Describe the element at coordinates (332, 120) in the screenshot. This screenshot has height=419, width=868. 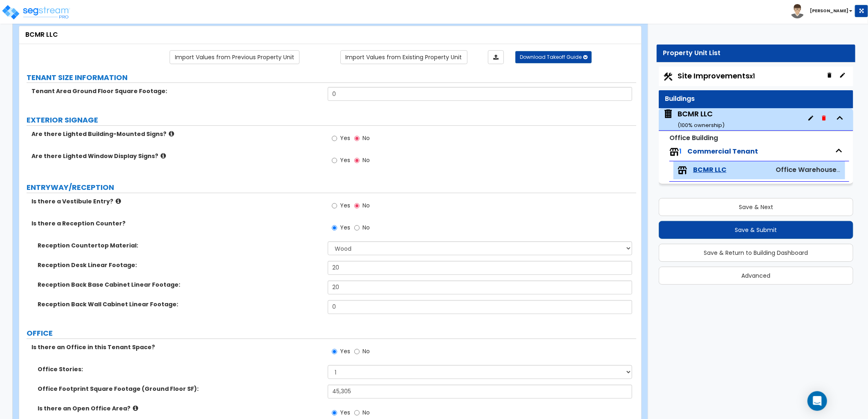
I see `label: EXTERIOR SIGNAGE` at that location.